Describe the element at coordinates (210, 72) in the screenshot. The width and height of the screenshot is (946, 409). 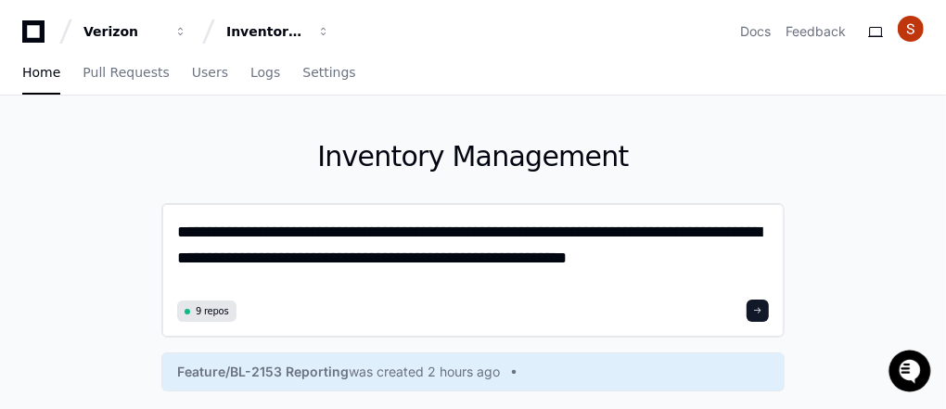
I see `span: Users` at that location.